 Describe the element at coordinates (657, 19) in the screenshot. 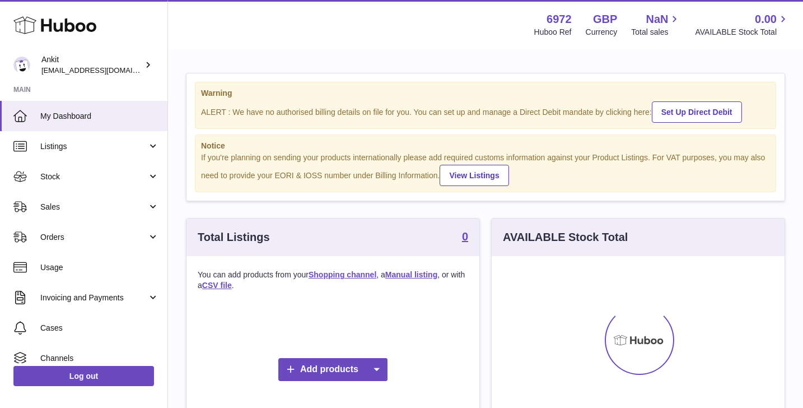

I see `span: NaN` at that location.